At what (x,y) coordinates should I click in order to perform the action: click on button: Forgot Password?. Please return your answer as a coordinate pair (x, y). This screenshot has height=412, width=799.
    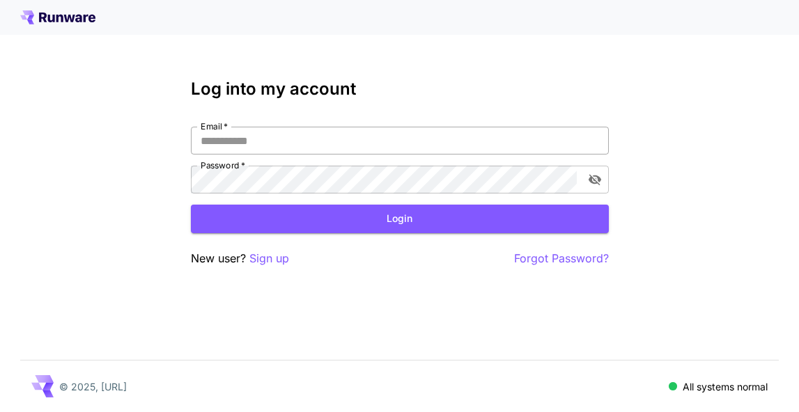
    Looking at the image, I should click on (561, 258).